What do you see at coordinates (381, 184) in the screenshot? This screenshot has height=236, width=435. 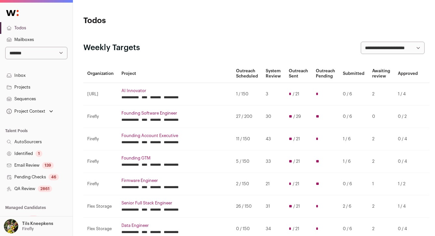 I see `td: 1` at bounding box center [381, 184].